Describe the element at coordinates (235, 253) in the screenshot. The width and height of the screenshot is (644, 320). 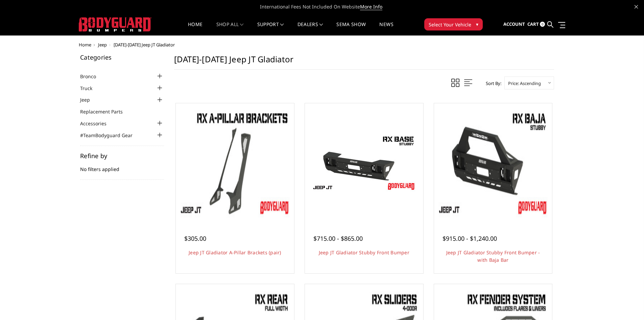
I see `a: Jeep JT Gladiator A-Pillar Brackets (pair)` at that location.